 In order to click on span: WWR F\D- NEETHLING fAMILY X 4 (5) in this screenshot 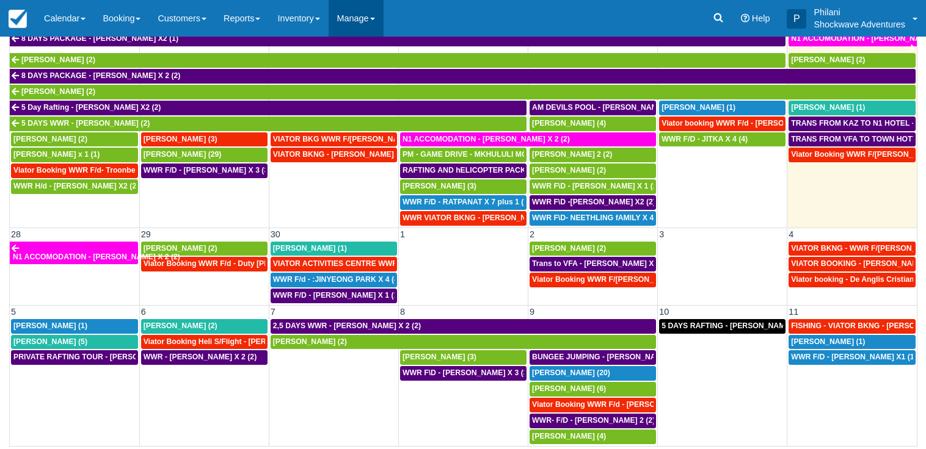, I will do `click(598, 218)`.